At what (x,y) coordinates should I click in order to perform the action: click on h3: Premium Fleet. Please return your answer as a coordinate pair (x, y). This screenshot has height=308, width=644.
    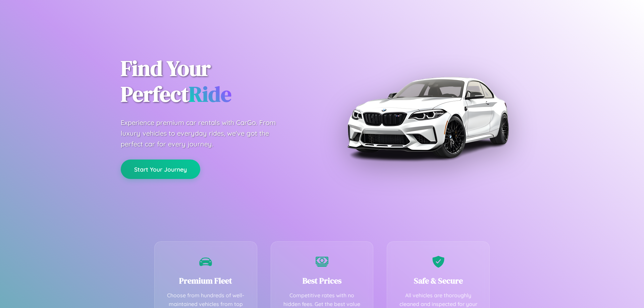
    Looking at the image, I should click on (205, 280).